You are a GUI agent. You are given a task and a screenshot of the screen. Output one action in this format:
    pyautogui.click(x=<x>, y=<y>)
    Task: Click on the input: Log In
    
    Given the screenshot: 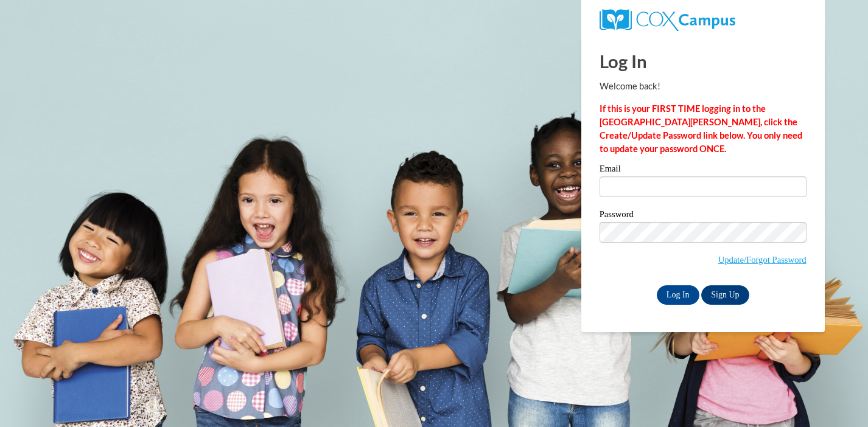 What is the action you would take?
    pyautogui.click(x=678, y=295)
    